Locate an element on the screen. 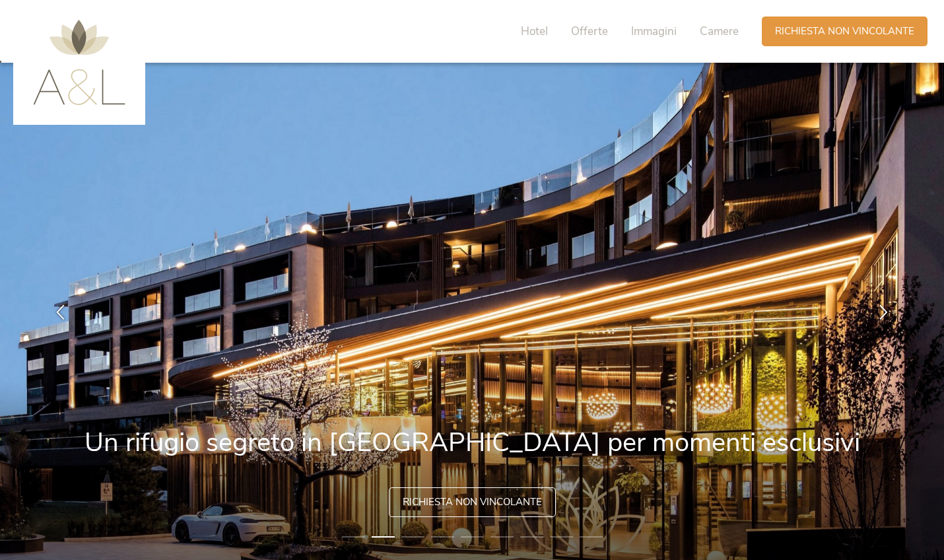 This screenshot has width=944, height=560. span: Hotel is located at coordinates (534, 31).